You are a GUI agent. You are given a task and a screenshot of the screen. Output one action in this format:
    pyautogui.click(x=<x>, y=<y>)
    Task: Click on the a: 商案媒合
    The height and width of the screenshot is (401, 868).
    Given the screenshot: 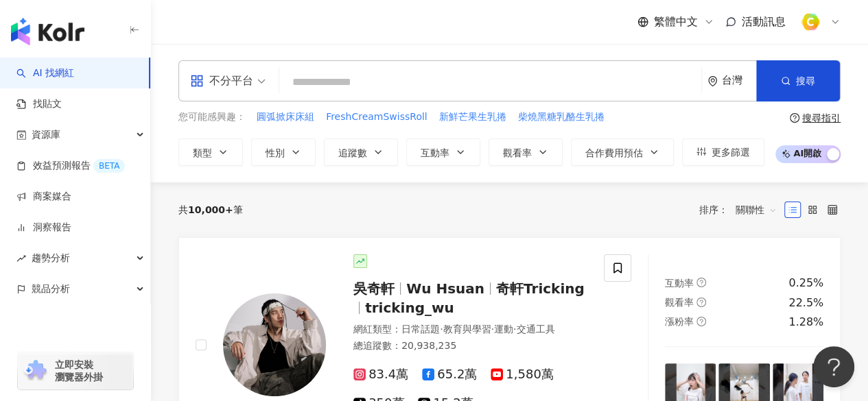 What is the action you would take?
    pyautogui.click(x=44, y=197)
    